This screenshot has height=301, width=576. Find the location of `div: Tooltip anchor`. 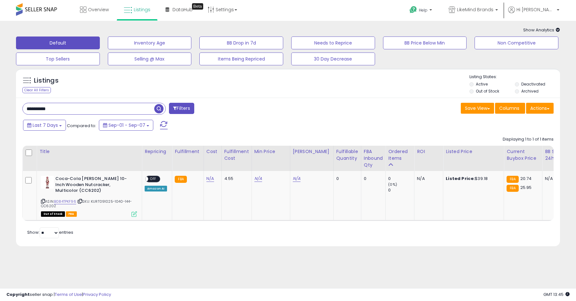

div: Tooltip anchor is located at coordinates (197, 6).